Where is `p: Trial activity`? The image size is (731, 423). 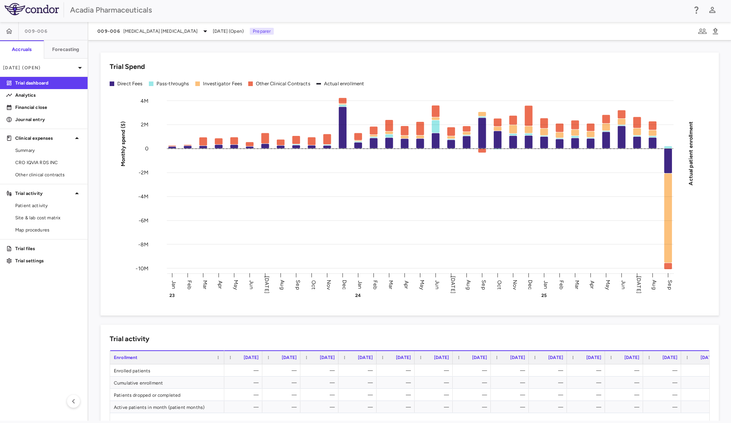 p: Trial activity is located at coordinates (44, 193).